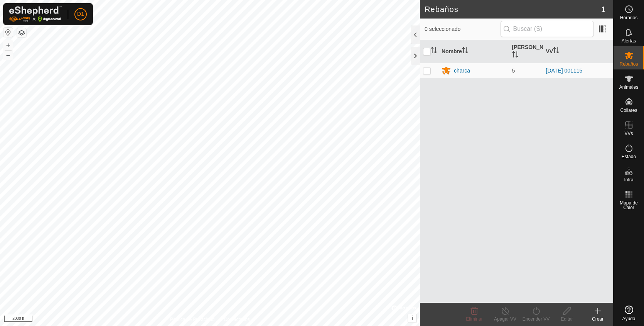 The image size is (644, 326). I want to click on span: 0 seleccionado, so click(462, 29).